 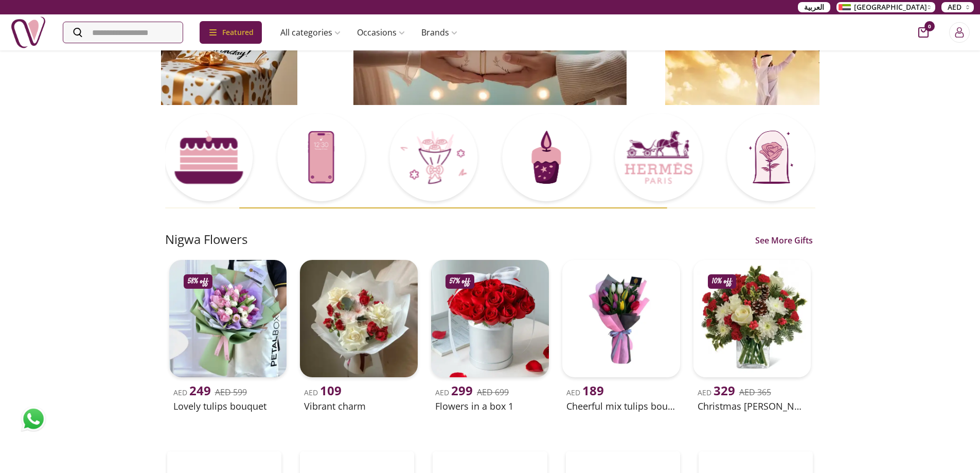 What do you see at coordinates (231, 392) in the screenshot?
I see `del: AED 599` at bounding box center [231, 392].